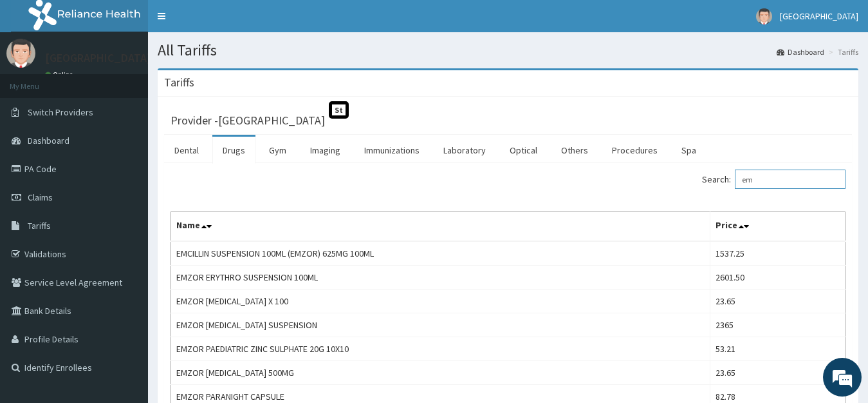  What do you see at coordinates (508, 50) in the screenshot?
I see `h1: All Tariffs` at bounding box center [508, 50].